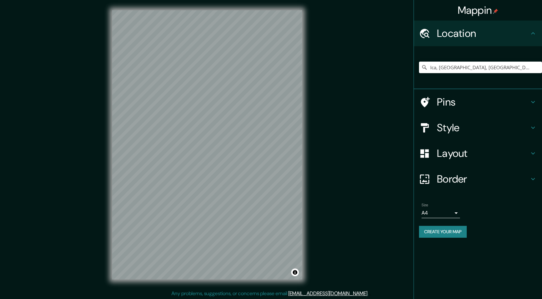 This screenshot has width=542, height=299. I want to click on h4: Style, so click(483, 128).